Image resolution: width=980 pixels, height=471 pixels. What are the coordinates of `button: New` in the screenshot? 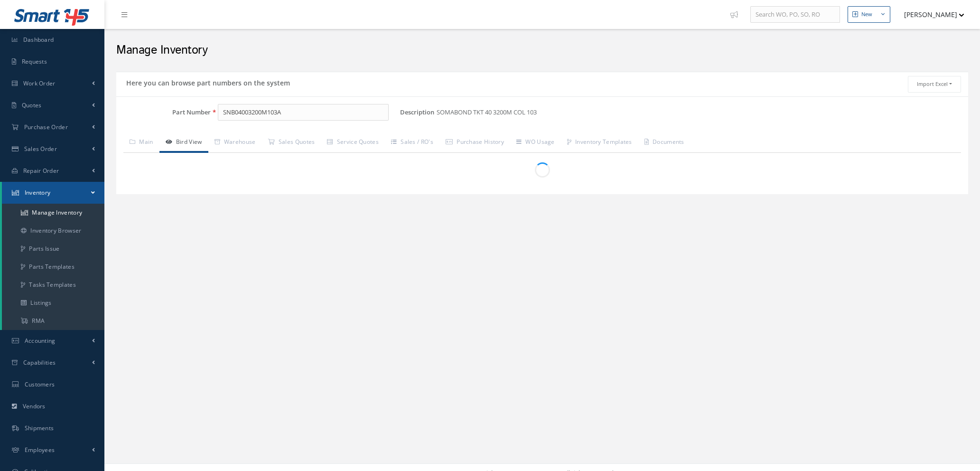 It's located at (869, 14).